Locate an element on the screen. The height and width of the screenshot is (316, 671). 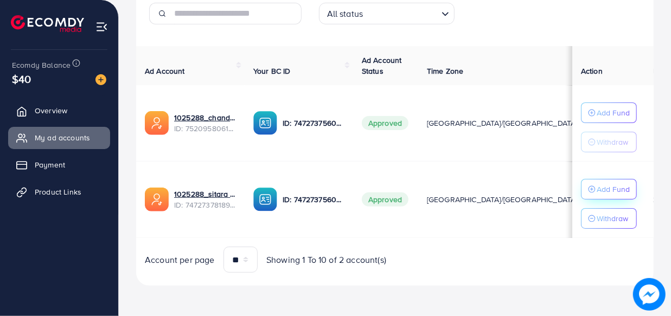
span: All status is located at coordinates (345, 14).